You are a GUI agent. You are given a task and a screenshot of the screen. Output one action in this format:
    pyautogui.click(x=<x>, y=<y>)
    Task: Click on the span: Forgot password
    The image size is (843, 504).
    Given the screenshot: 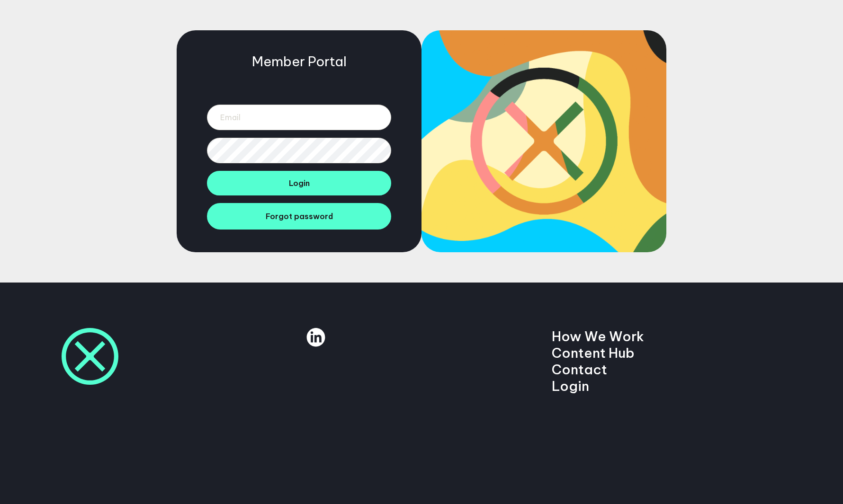 What is the action you would take?
    pyautogui.click(x=300, y=217)
    